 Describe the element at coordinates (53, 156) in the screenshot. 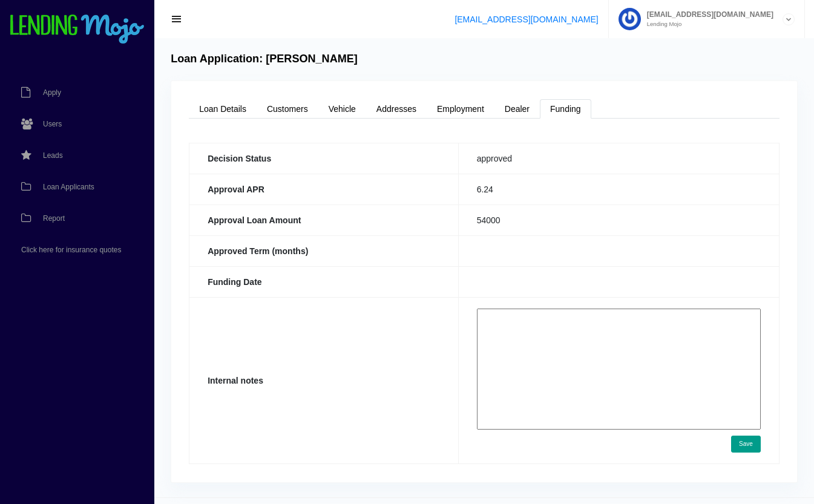

I see `span: Leads` at that location.